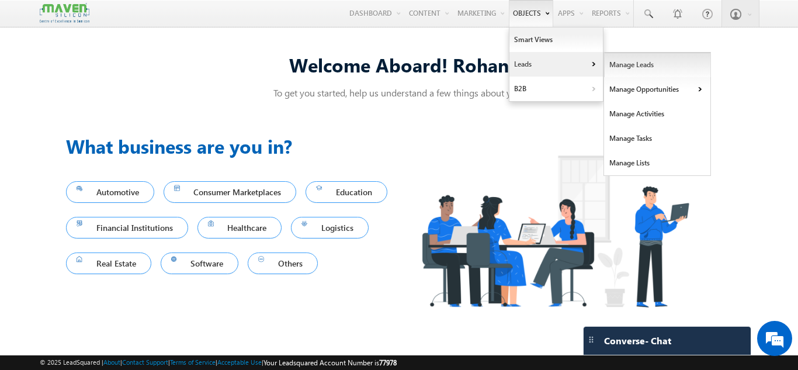 The image size is (798, 370). Describe the element at coordinates (193, 361) in the screenshot. I see `a: Terms of Service` at that location.